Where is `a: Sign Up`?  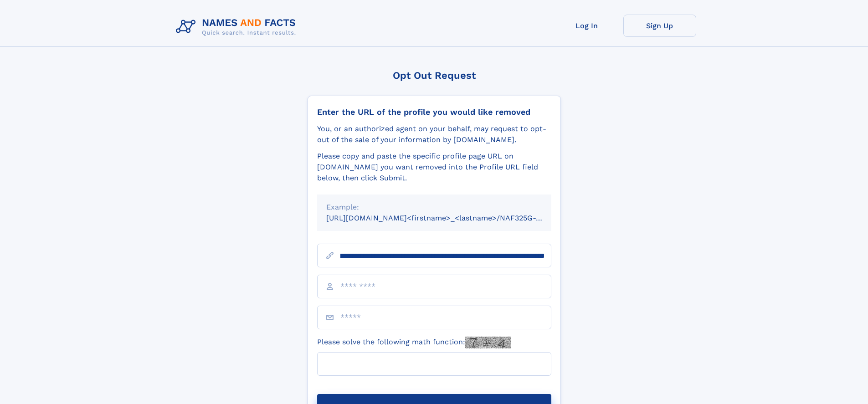 a: Sign Up is located at coordinates (660, 25).